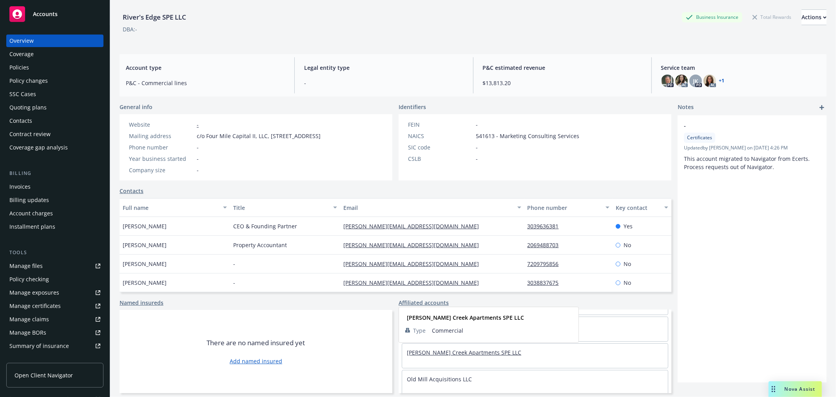  Describe the element at coordinates (44, 375) in the screenshot. I see `span: Open Client Navigator` at that location.